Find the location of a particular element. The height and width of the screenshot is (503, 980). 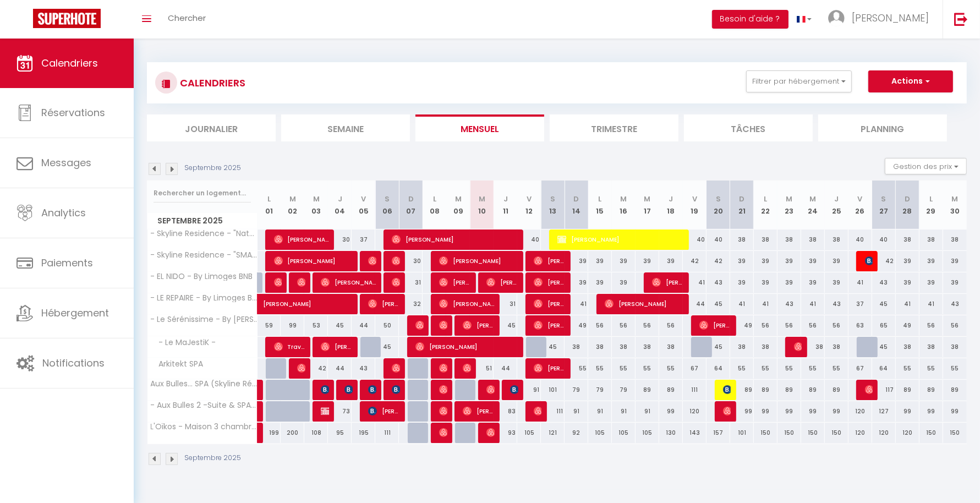

span: - LE REPAIRE - By Limoges BNB is located at coordinates (204, 298).